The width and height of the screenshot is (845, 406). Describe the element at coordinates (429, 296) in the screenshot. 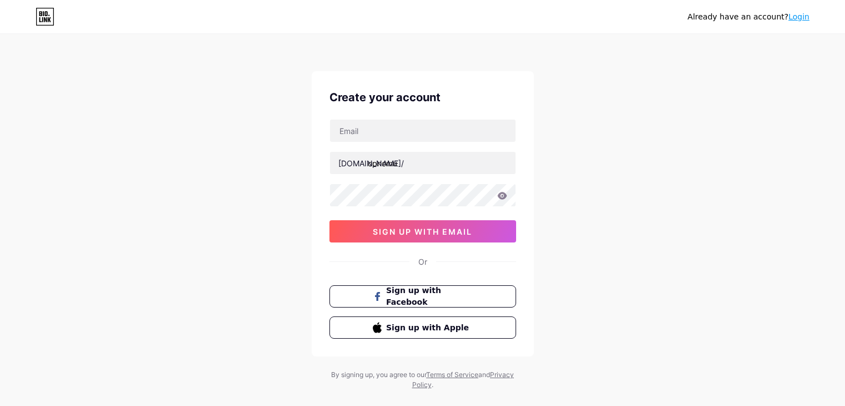

I see `span: Sign up with Facebook` at that location.